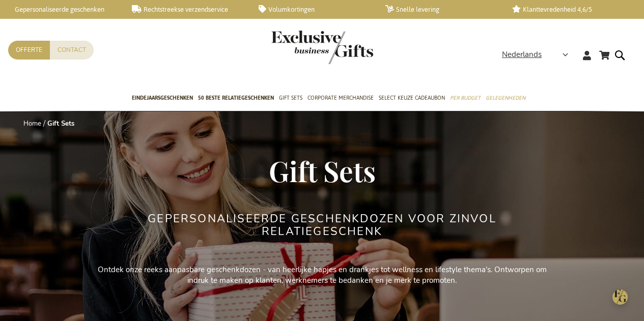  What do you see at coordinates (522, 55) in the screenshot?
I see `span: Nederlands` at bounding box center [522, 55].